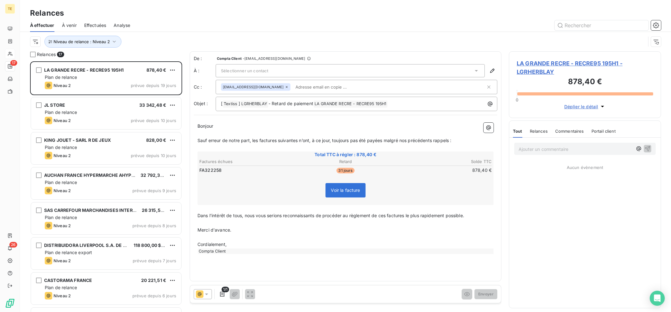  I want to click on span: CASTORAMA FRANCE, so click(68, 280).